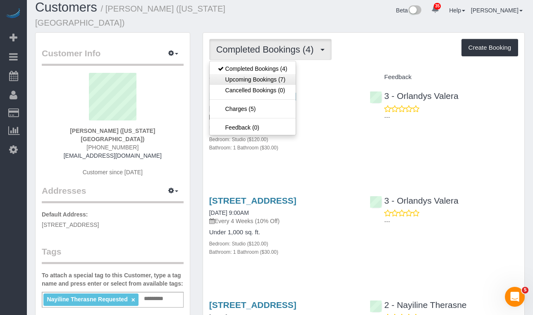 The image size is (533, 315). What do you see at coordinates (113, 279) in the screenshot?
I see `label: To attach a special tag to this Customer, type a tag name and press enter or select from availabl...` at bounding box center [113, 279].